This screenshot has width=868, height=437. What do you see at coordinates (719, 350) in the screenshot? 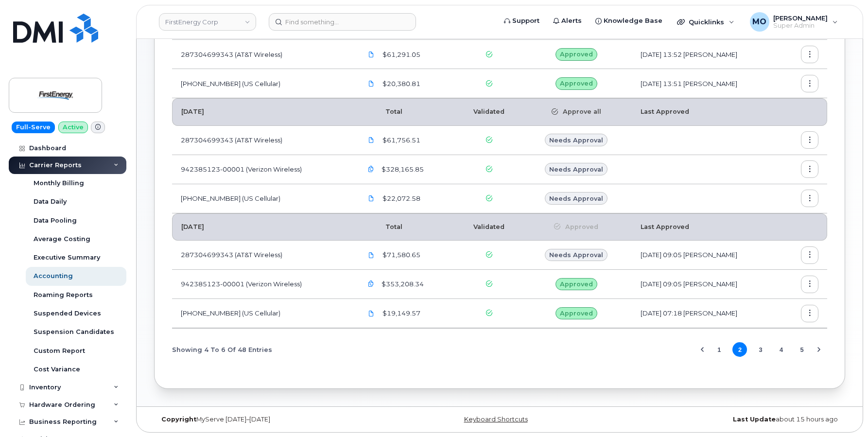
I see `button: Page 1` at bounding box center [719, 350].